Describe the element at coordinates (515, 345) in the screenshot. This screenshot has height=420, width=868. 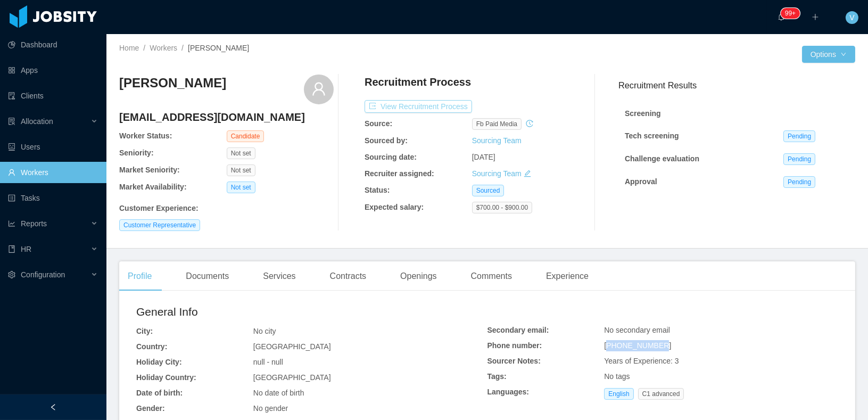
I see `b: Phone number:` at that location.